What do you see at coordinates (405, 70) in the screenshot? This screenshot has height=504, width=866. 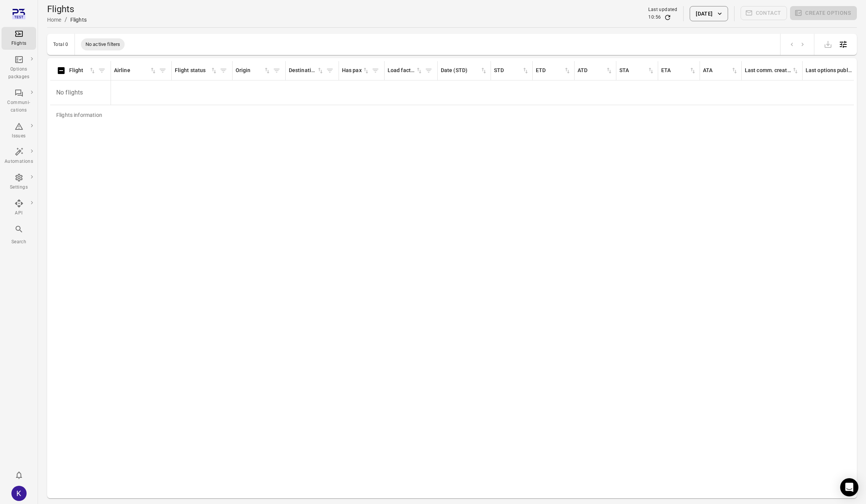 I see `div: Sort by load factor in ascending order` at bounding box center [405, 70].